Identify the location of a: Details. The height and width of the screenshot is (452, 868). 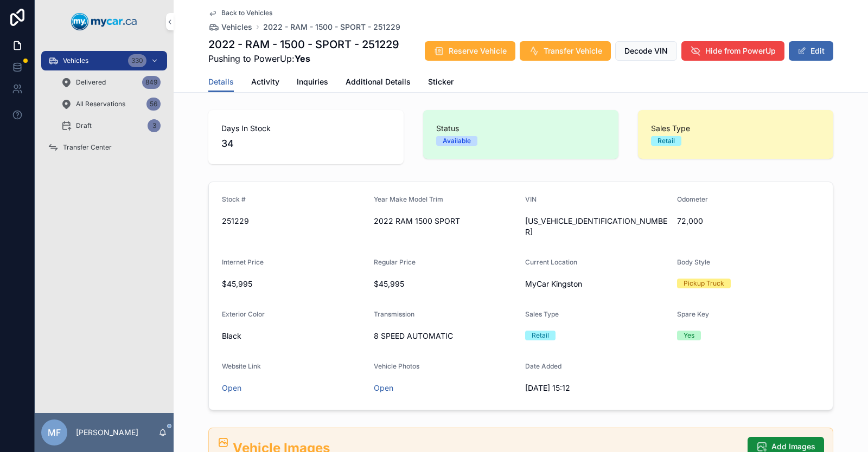
(221, 82).